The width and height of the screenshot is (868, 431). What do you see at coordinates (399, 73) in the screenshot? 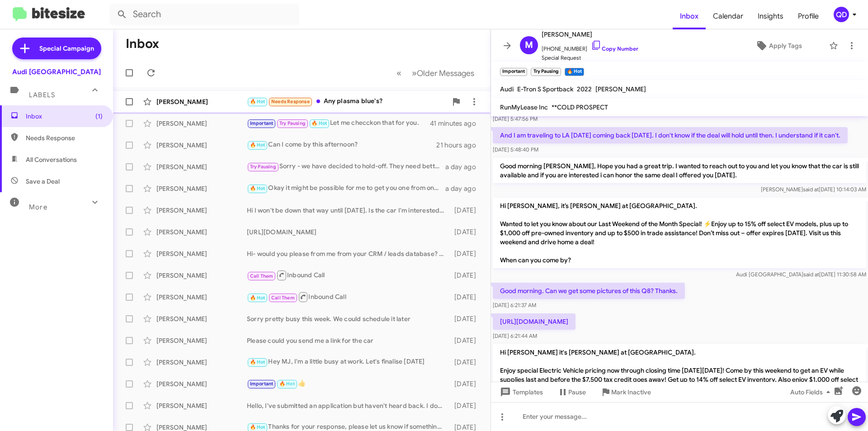
I see `button: Previous` at bounding box center [399, 73].